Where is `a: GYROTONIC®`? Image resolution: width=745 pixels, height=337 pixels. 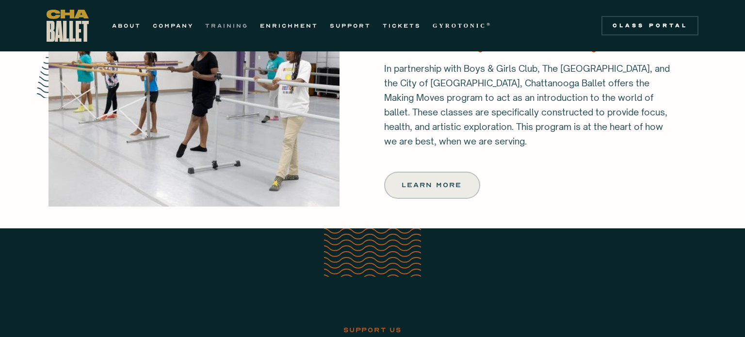 a: GYROTONIC® is located at coordinates (462, 26).